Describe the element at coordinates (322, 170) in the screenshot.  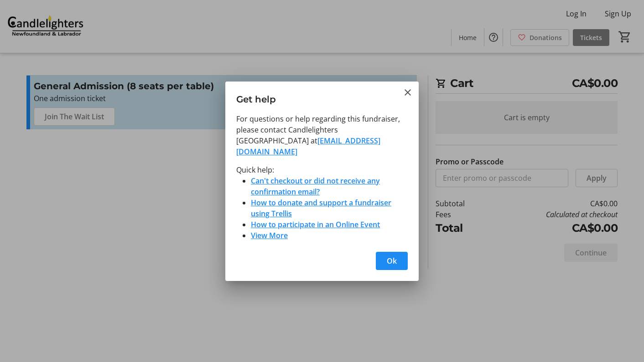
I see `p: Quick help:` at that location.